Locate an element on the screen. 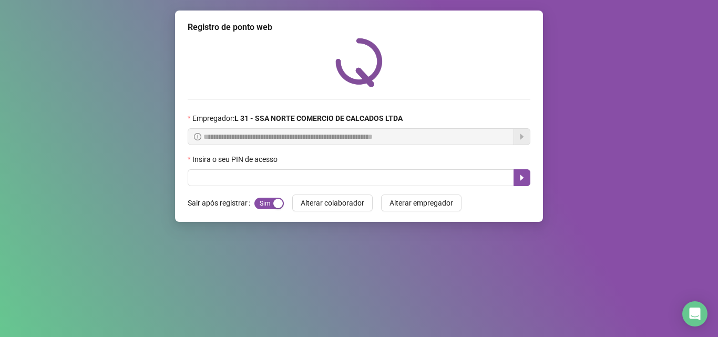 This screenshot has width=718, height=337. img: QRPoint is located at coordinates (359, 62).